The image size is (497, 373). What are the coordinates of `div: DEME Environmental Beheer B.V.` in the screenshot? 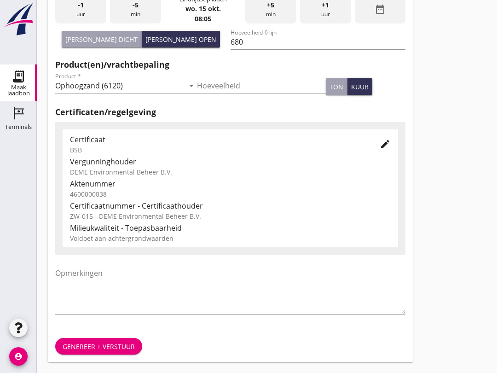 It's located at (230, 172).